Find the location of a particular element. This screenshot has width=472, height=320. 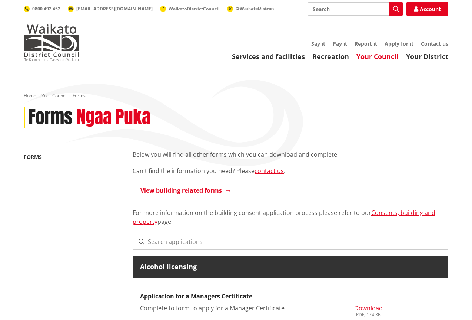

a: View building related forms is located at coordinates (186, 190).